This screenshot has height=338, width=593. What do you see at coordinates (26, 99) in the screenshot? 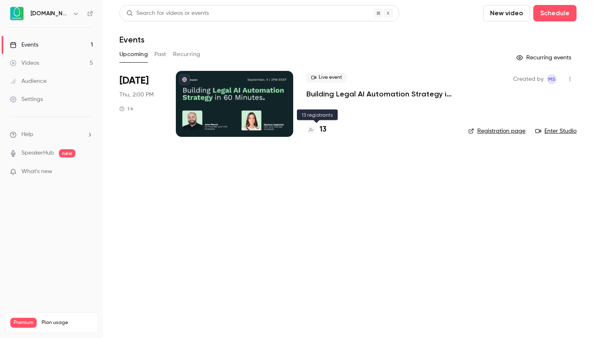
I see `div: Settings` at bounding box center [26, 99].